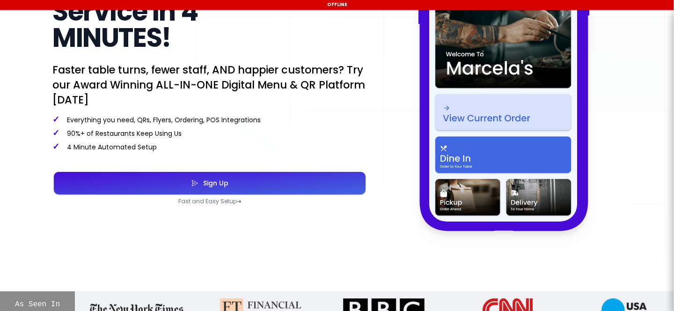 This screenshot has width=674, height=311. I want to click on button: Sign Up, so click(210, 183).